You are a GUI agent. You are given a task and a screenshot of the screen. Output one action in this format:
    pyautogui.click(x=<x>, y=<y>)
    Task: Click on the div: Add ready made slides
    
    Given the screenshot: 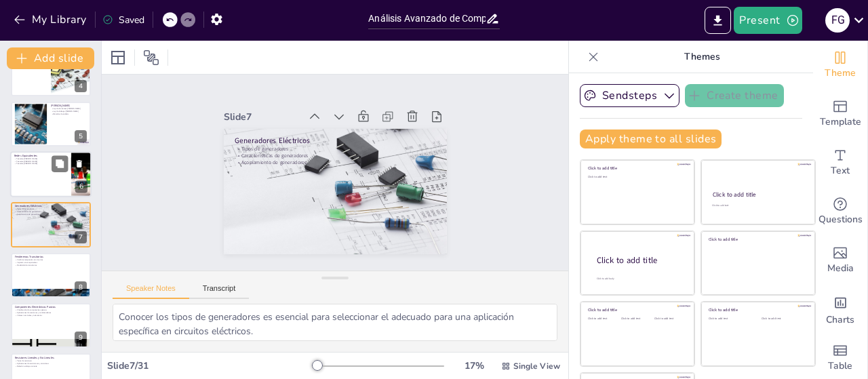 What is the action you would take?
    pyautogui.click(x=840, y=114)
    